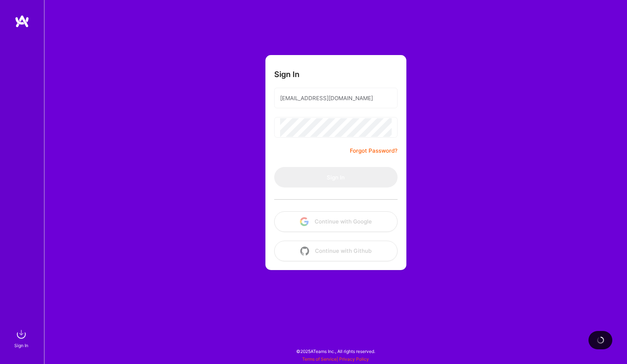 The height and width of the screenshot is (364, 627). I want to click on img: sign in, so click(21, 334).